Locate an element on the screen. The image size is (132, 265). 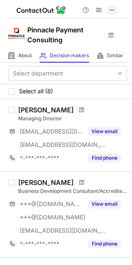
span: Decision makers is located at coordinates (69, 56).